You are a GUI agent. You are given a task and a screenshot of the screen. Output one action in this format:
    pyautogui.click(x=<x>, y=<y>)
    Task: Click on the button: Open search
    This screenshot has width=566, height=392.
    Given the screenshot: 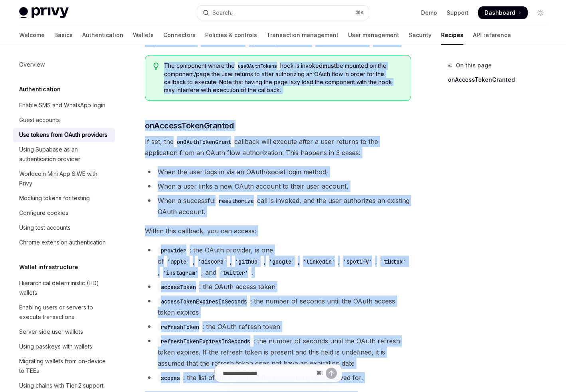 What is the action you would take?
    pyautogui.click(x=283, y=13)
    